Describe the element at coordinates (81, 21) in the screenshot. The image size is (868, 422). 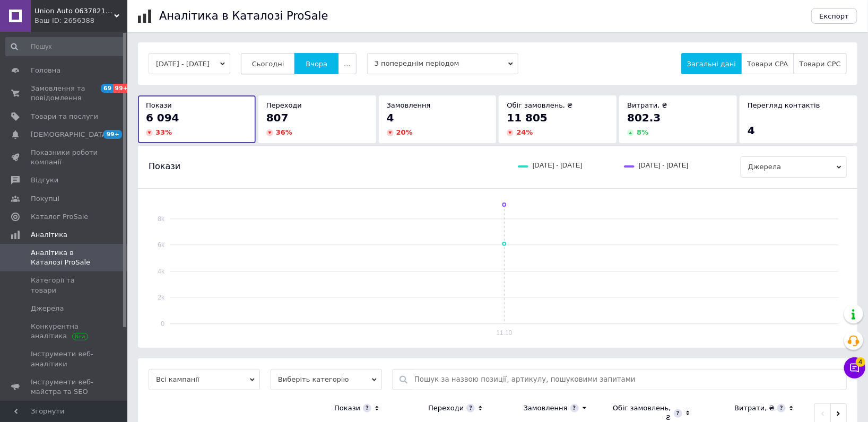
I see `div: Ваш ID: 2656388` at that location.